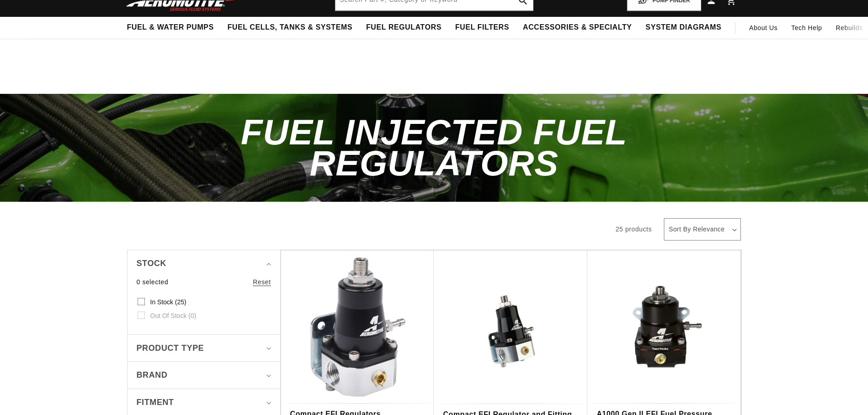 This screenshot has height=415, width=868. What do you see at coordinates (482, 27) in the screenshot?
I see `summary: Fuel Filters` at bounding box center [482, 27].